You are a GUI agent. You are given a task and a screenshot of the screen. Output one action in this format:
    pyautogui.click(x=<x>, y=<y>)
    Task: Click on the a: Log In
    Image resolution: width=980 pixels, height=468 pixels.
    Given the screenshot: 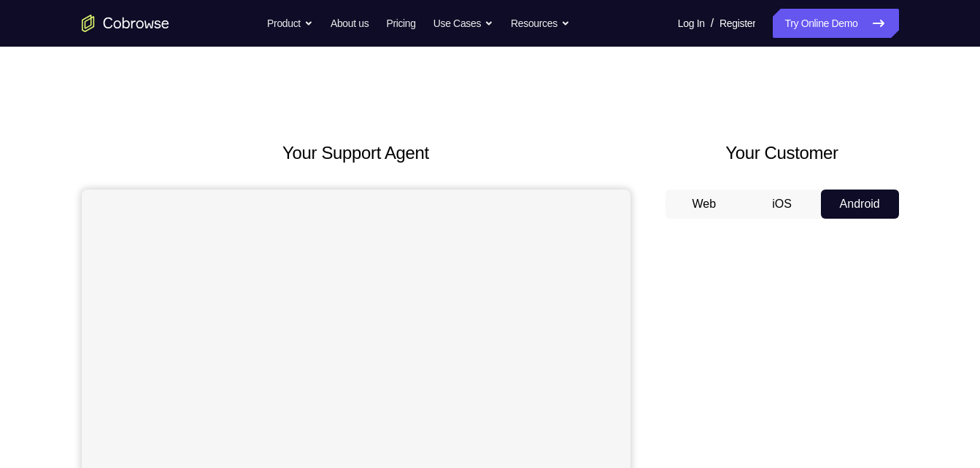 What is the action you would take?
    pyautogui.click(x=691, y=24)
    